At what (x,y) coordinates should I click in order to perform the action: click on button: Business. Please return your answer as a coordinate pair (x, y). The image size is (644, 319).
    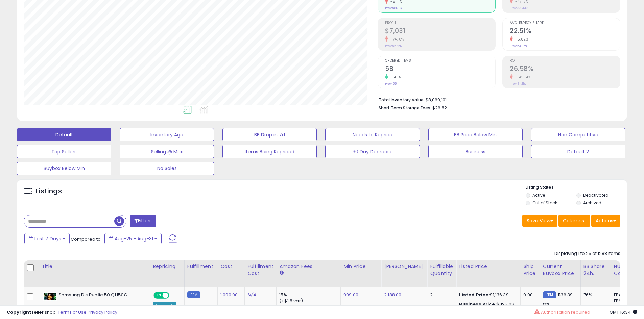
    Looking at the image, I should click on (475, 151).